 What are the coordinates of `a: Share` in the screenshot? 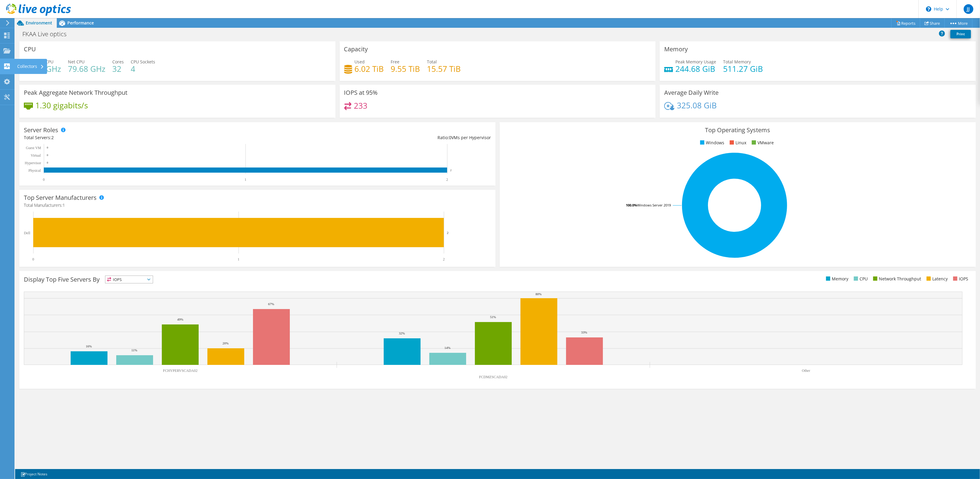 It's located at (933, 23).